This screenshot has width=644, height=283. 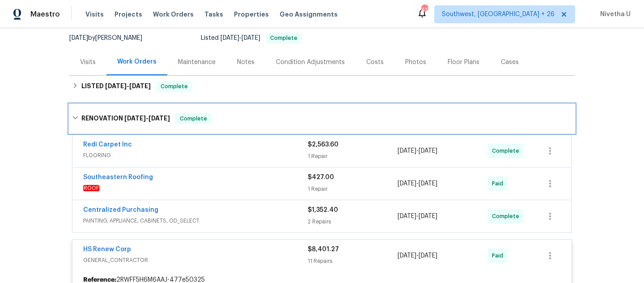 What do you see at coordinates (126, 119) in the screenshot?
I see `h6: RENOVATION` at bounding box center [126, 119].